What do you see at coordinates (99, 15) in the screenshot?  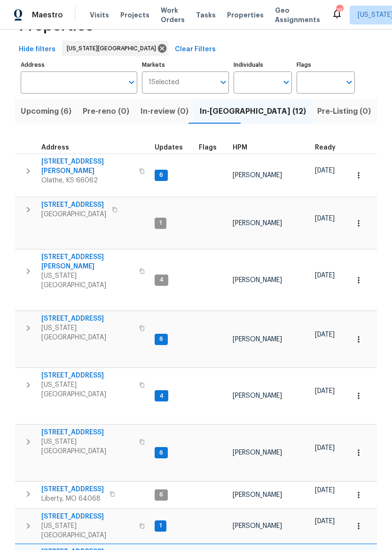 I see `span: Visits` at bounding box center [99, 15].